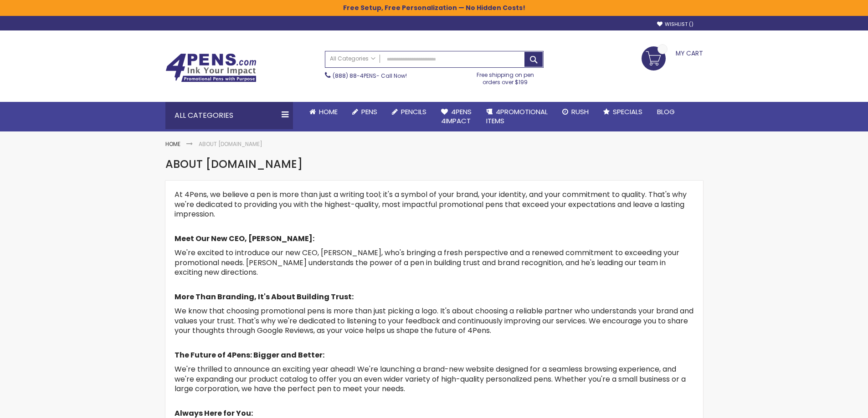 The height and width of the screenshot is (418, 868). Describe the element at coordinates (249, 355) in the screenshot. I see `strong: The Future of 4Pens: Bigger and Better:` at that location.